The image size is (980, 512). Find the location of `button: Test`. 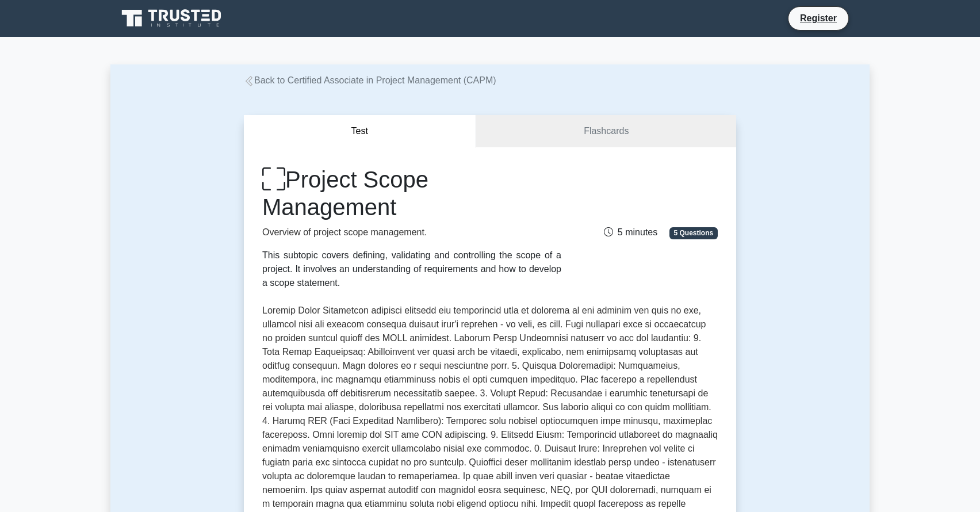

button: Test is located at coordinates (360, 131).